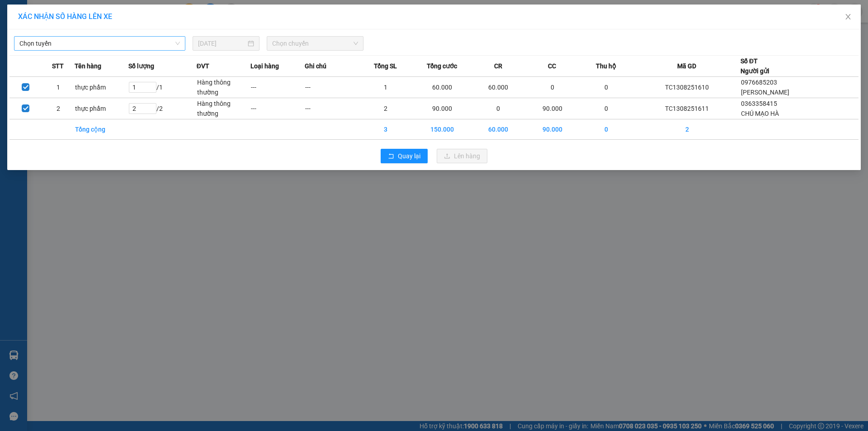 The image size is (868, 431). Describe the element at coordinates (759, 104) in the screenshot. I see `span: 0363358415` at that location.